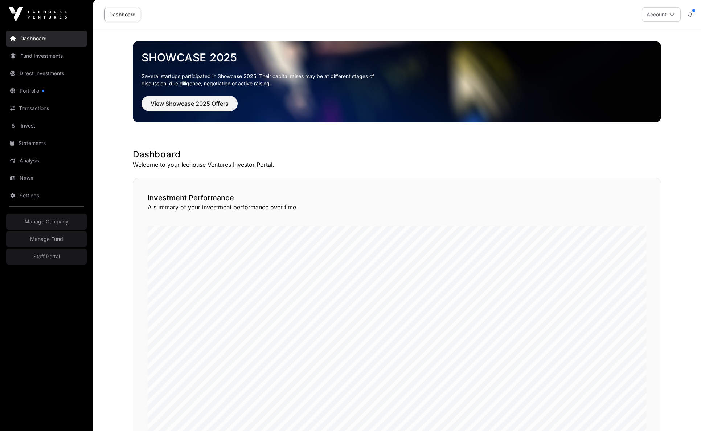 This screenshot has height=431, width=701. I want to click on h2: Investment Performance, so click(397, 198).